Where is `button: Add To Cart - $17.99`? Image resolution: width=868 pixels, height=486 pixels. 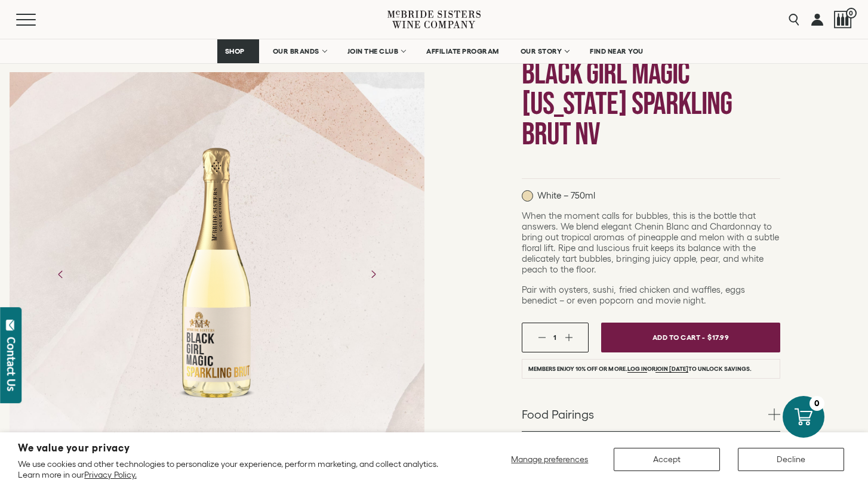 button: Add To Cart - $17.99 is located at coordinates (691, 338).